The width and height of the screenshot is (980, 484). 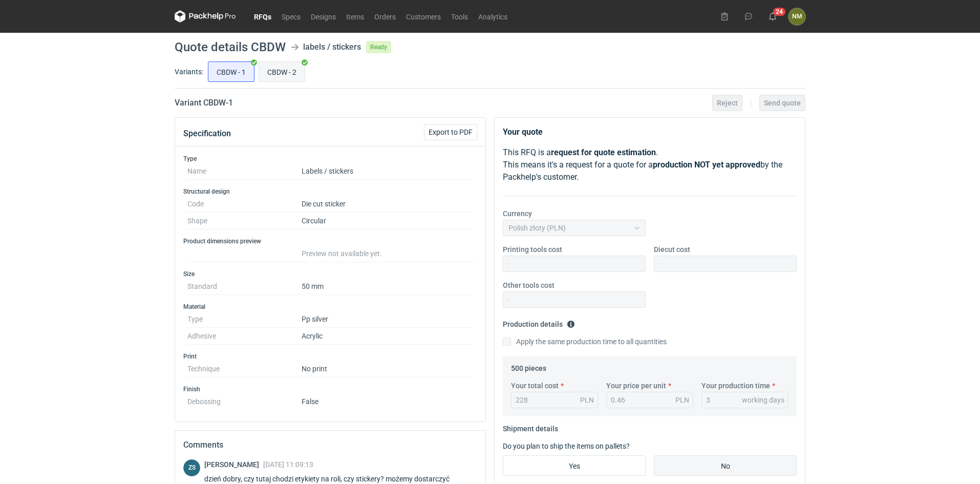 What do you see at coordinates (493, 17) in the screenshot?
I see `a: Analytics` at bounding box center [493, 17].